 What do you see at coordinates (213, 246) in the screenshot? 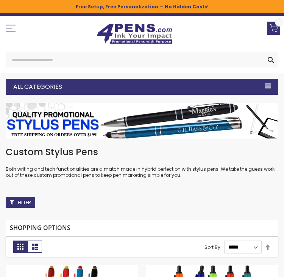
I see `label: Sort By` at bounding box center [213, 246].